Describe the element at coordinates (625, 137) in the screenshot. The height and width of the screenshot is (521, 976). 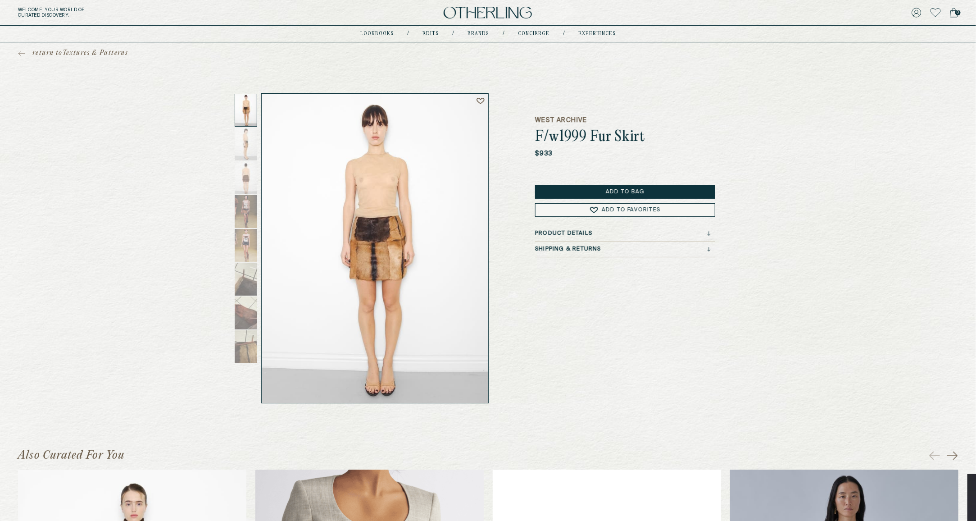
I see `h1: F/w1999 Fur Skirt` at that location.